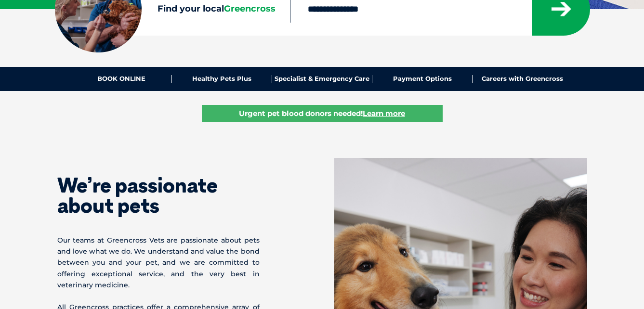  I want to click on a: Specialist & Emergency Care, so click(322, 79).